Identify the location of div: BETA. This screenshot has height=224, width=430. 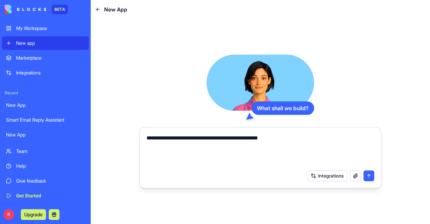
(60, 9).